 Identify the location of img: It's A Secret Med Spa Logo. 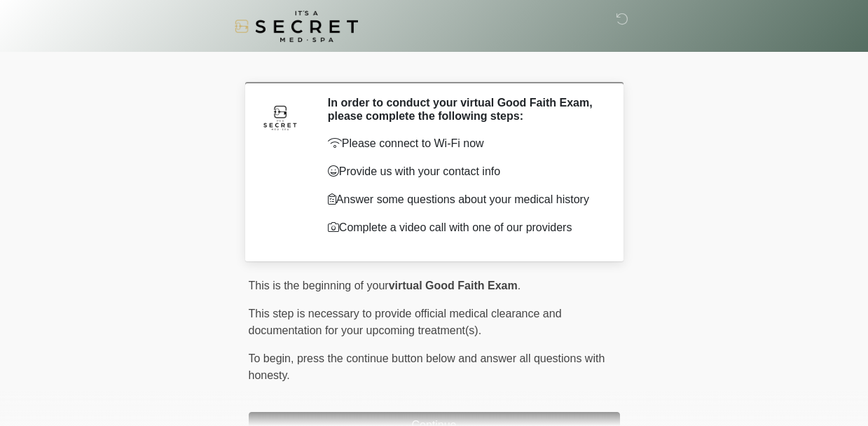
(296, 26).